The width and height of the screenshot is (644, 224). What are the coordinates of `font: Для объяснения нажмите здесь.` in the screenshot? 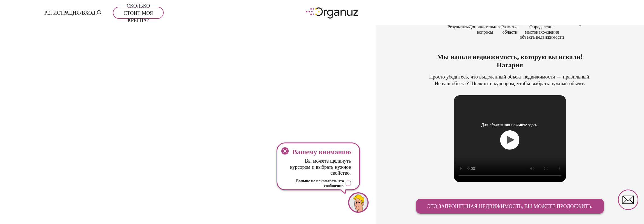 It's located at (510, 124).